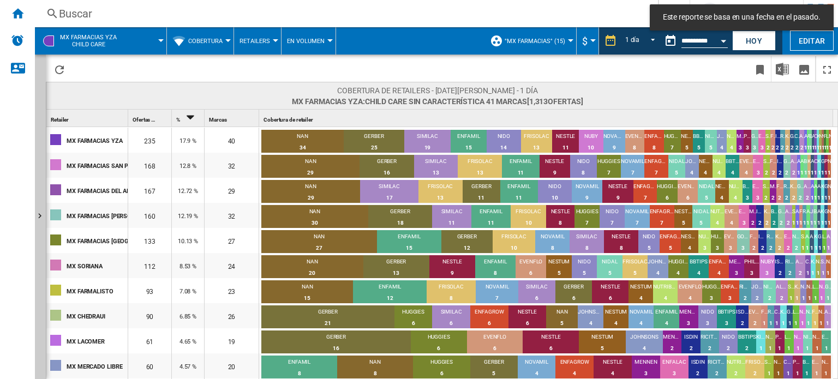 The width and height of the screenshot is (838, 379). I want to click on div: Cobertura de retailer Sort None, so click(547, 118).